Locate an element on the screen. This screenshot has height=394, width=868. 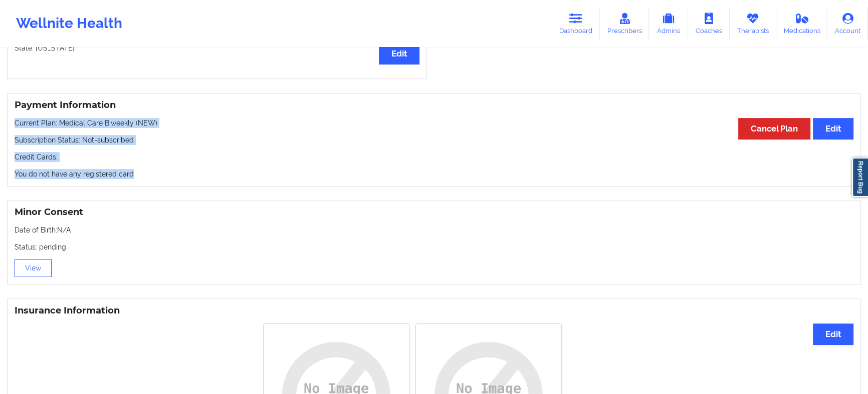
button: View is located at coordinates (33, 268).